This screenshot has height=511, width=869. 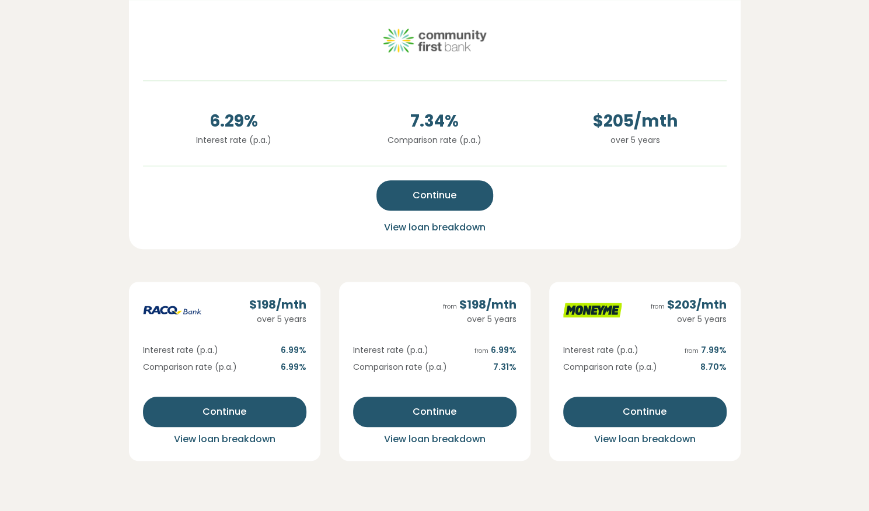 What do you see at coordinates (592, 310) in the screenshot?
I see `img: moneyme logo` at bounding box center [592, 310].